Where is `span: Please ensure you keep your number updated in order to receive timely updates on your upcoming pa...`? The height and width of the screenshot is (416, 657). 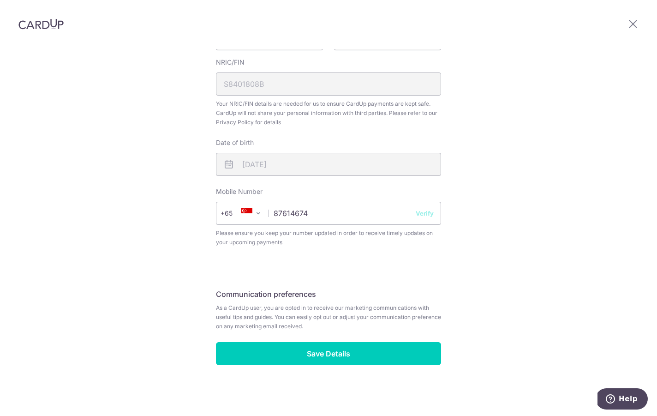
span: Please ensure you keep your number updated in order to receive timely updates on your upcoming pa... is located at coordinates (328, 238).